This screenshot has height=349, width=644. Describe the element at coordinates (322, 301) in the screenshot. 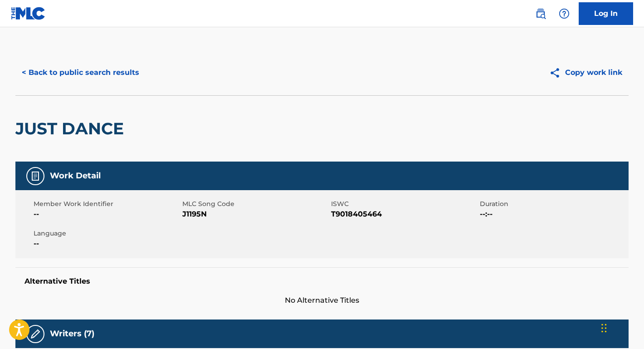

I see `span: No Alternative Titles` at that location.